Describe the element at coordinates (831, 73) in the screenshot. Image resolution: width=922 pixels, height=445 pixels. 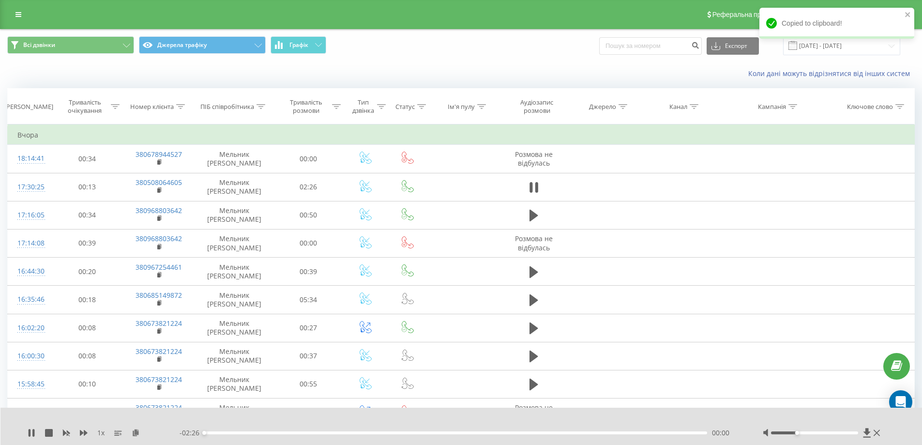
I see `a: Коли дані можуть відрізнятися вiд інших систем` at that location.